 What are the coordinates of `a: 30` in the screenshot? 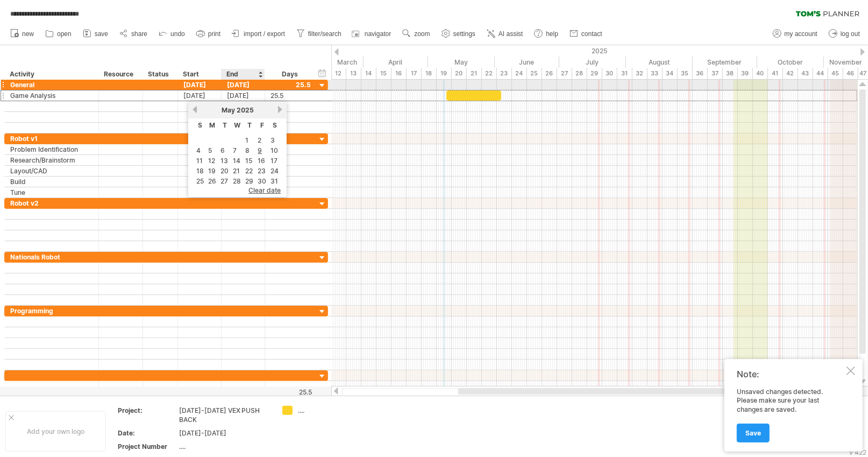 It's located at (262, 181).